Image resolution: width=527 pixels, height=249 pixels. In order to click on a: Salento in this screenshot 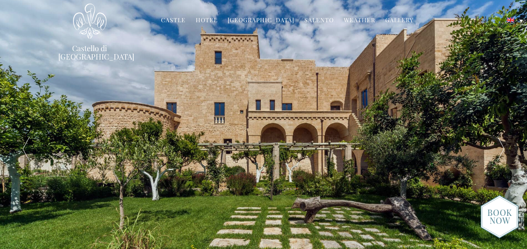, I will do `click(319, 21)`.